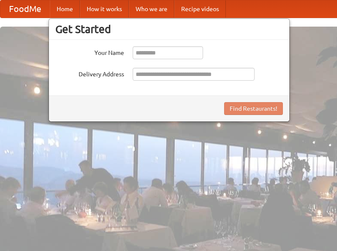  Describe the element at coordinates (200, 9) in the screenshot. I see `a: Recipe videos` at that location.